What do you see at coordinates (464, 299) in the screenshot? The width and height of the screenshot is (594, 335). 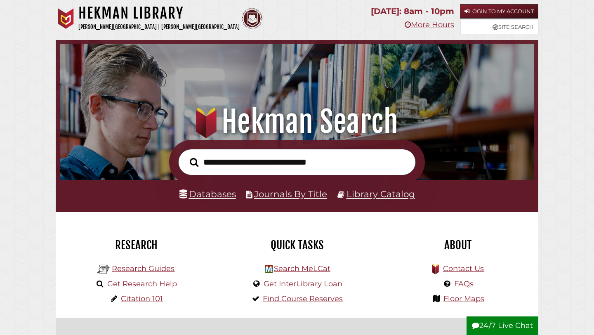 I see `a: Floor Maps` at bounding box center [464, 299].